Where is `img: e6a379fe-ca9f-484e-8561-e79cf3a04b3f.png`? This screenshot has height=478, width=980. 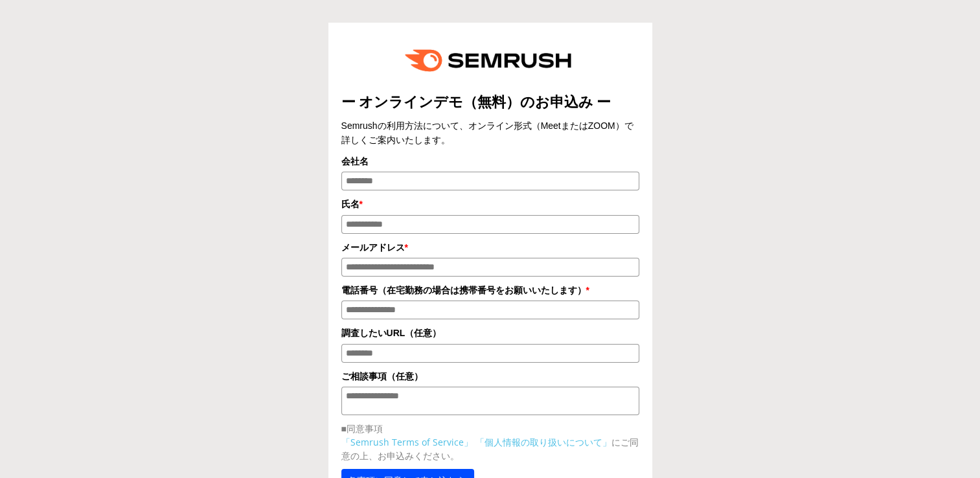
img: e6a379fe-ca9f-484e-8561-e79cf3a04b3f.png is located at coordinates (490, 60).